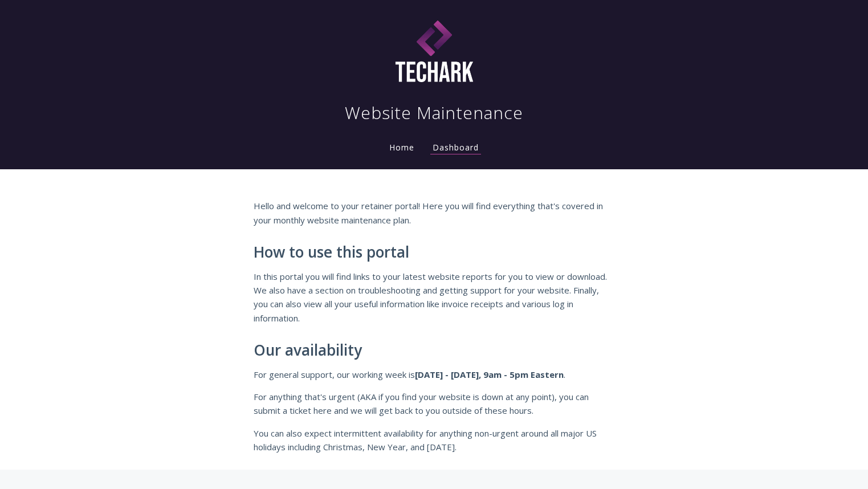  I want to click on a: Home, so click(402, 147).